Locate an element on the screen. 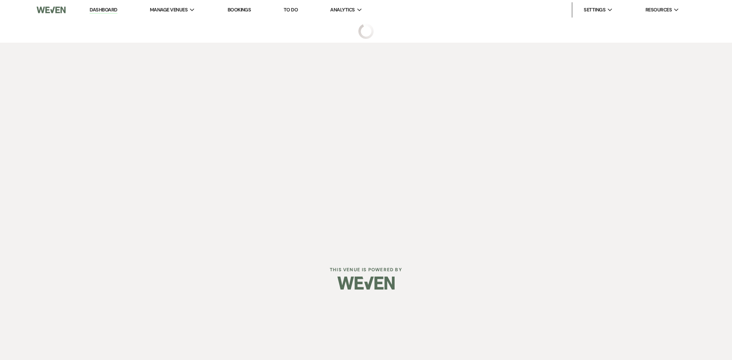 The width and height of the screenshot is (732, 360). span: Settings is located at coordinates (594, 10).